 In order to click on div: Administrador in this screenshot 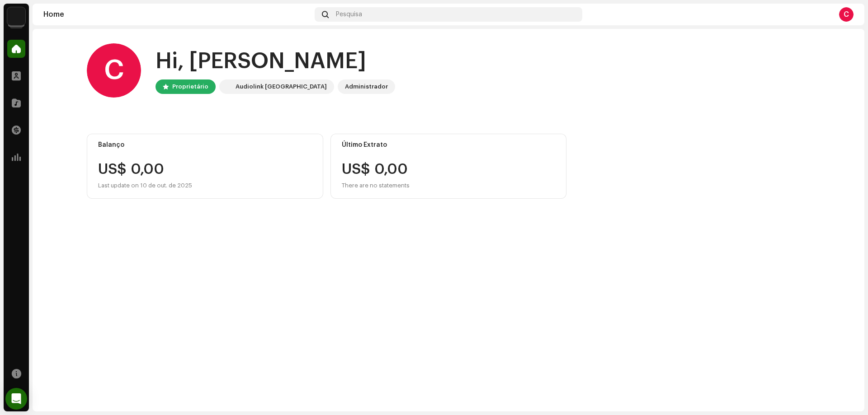, I will do `click(366, 87)`.